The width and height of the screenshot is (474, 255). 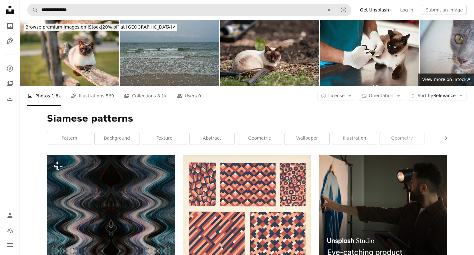 I want to click on span: Orientation, so click(x=381, y=96).